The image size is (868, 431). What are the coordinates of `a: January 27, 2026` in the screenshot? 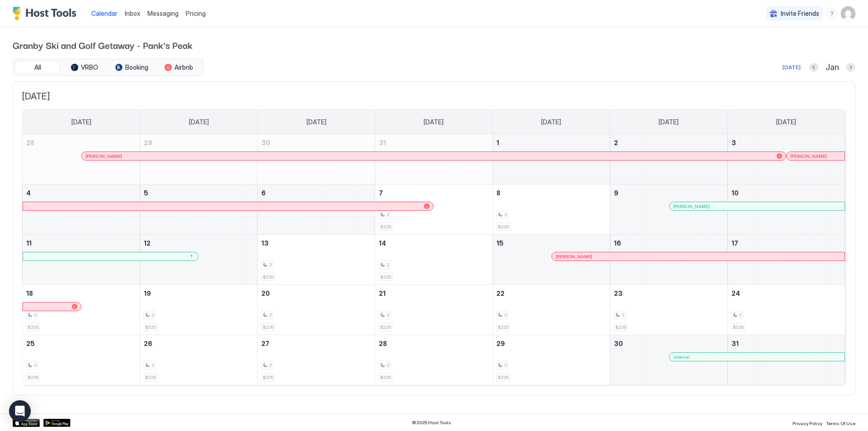 It's located at (316, 343).